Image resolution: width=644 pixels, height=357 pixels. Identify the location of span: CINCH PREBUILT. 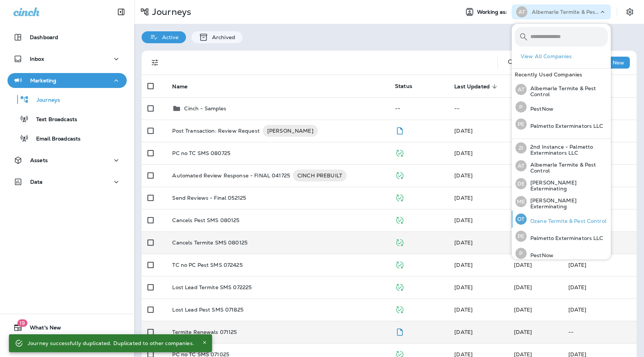
(320, 176).